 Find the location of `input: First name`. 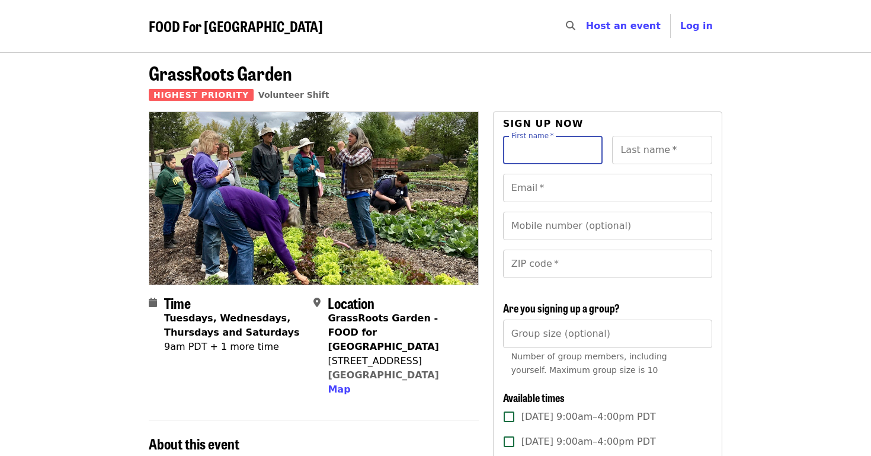

input: First name is located at coordinates (553, 150).